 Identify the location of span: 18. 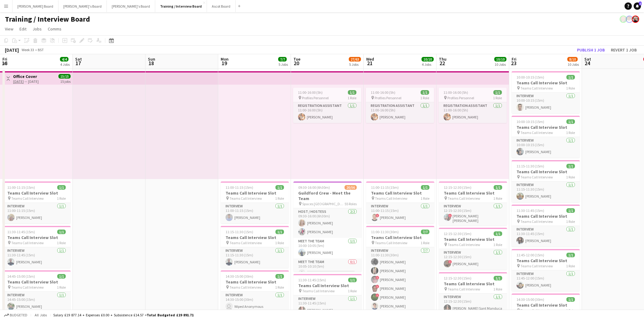
(151, 63).